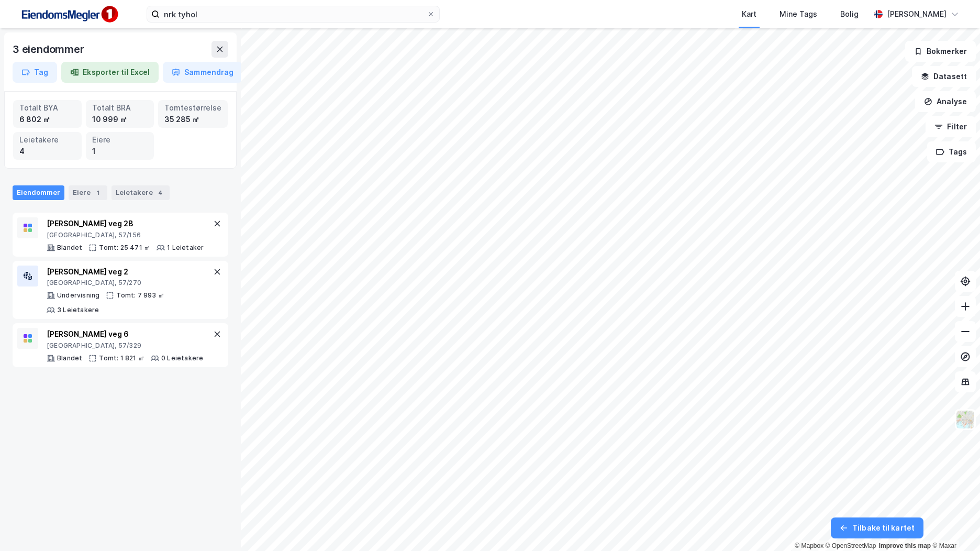 This screenshot has height=551, width=980. Describe the element at coordinates (110, 72) in the screenshot. I see `button: Eksporter til Excel` at that location.